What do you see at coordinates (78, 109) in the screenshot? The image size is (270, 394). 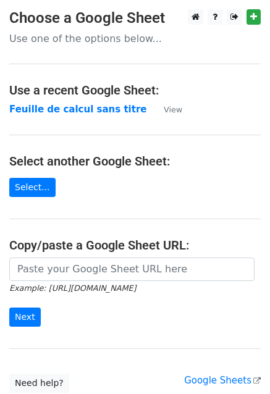 I see `strong: Feuille de calcul sans titre` at bounding box center [78, 109].